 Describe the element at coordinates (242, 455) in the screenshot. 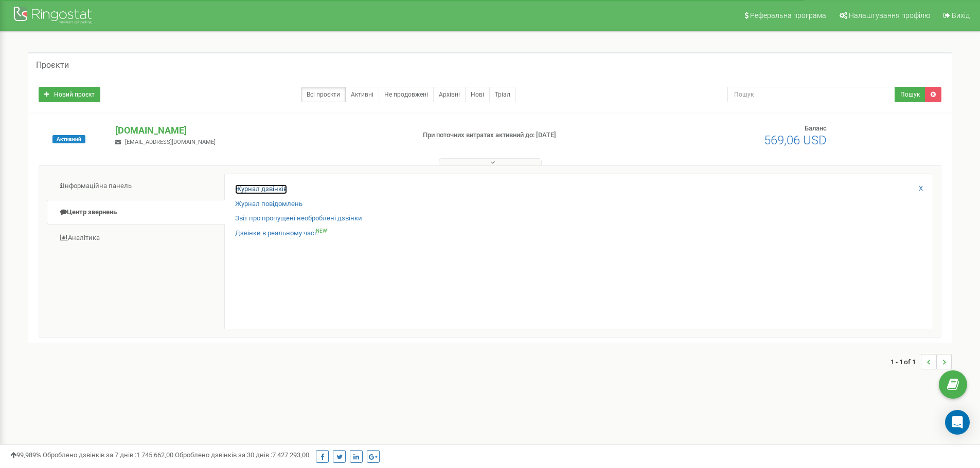

I see `span: Оброблено дзвінків за 30 днів :` at that location.